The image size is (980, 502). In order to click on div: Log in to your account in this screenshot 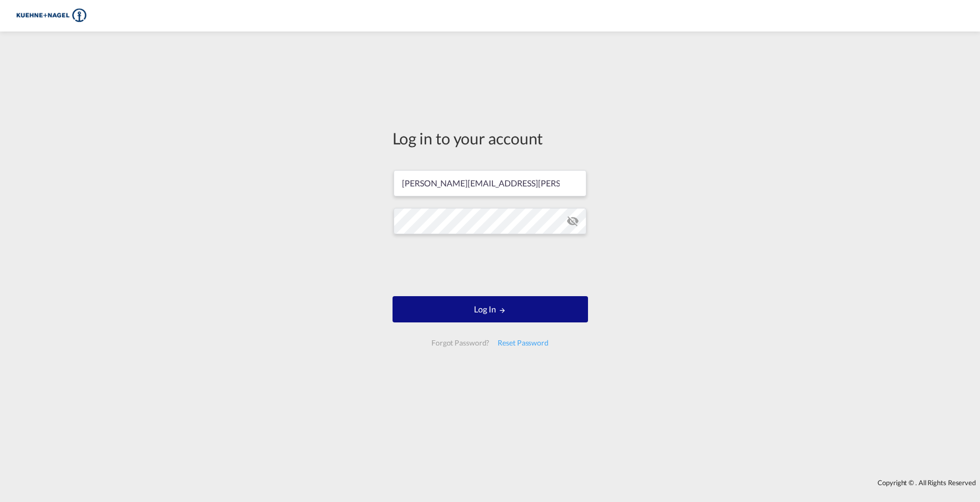, I will do `click(490, 138)`.